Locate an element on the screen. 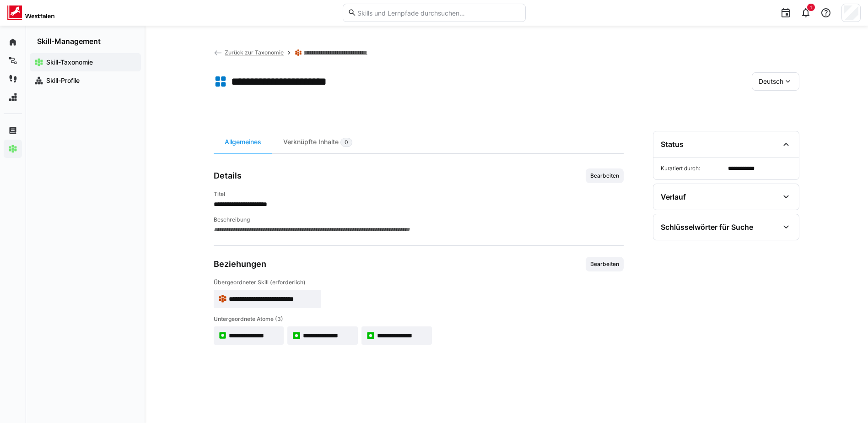 This screenshot has width=868, height=423. div: Schlüsselwörter für Suche is located at coordinates (707, 227).